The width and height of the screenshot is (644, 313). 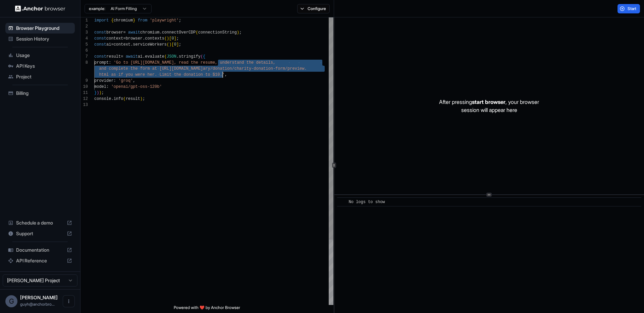 What do you see at coordinates (40, 261) in the screenshot?
I see `span: API Reference` at bounding box center [40, 261].